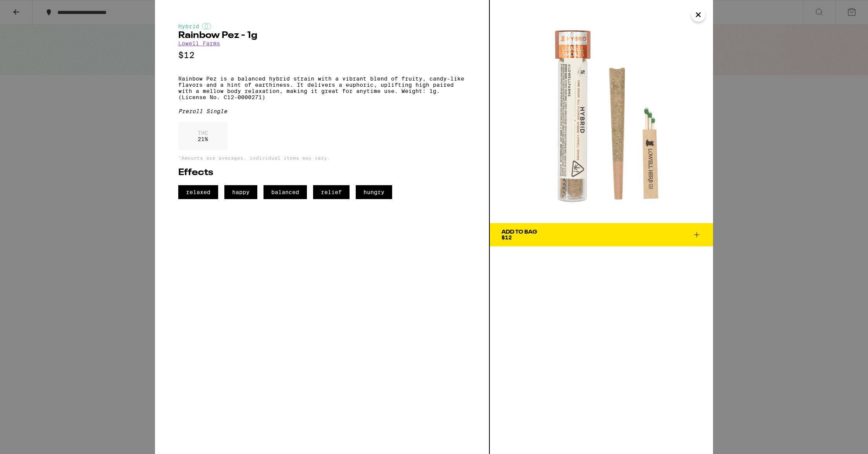 The height and width of the screenshot is (454, 868). What do you see at coordinates (241, 192) in the screenshot?
I see `span: happy` at bounding box center [241, 192].